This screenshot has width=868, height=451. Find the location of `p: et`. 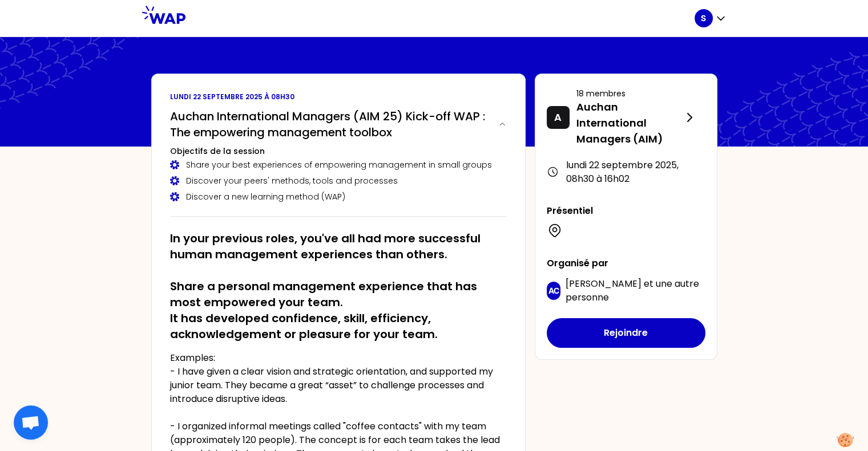

p: et is located at coordinates (635, 291).